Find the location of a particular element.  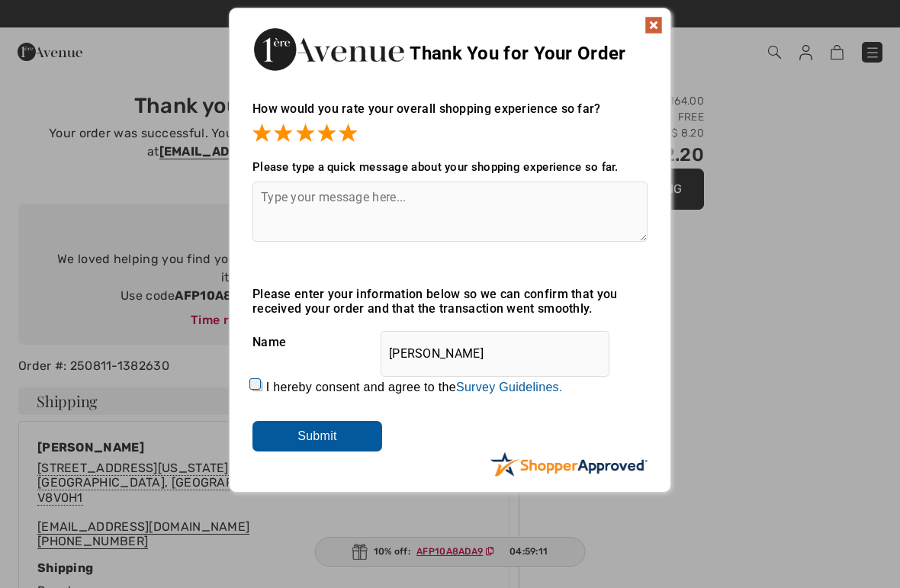

div: Please type a quick message about your shopping experience so far. is located at coordinates (450, 167).